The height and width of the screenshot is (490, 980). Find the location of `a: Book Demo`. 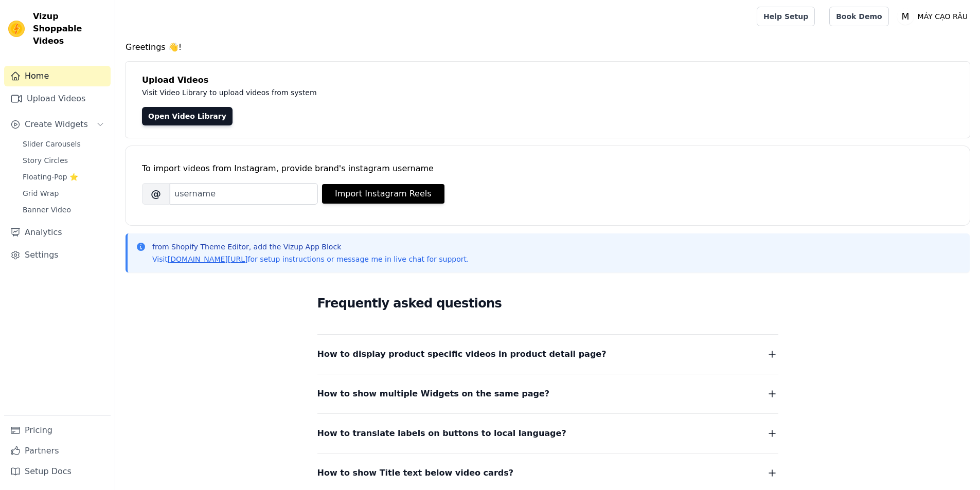

a: Book Demo is located at coordinates (859, 16).